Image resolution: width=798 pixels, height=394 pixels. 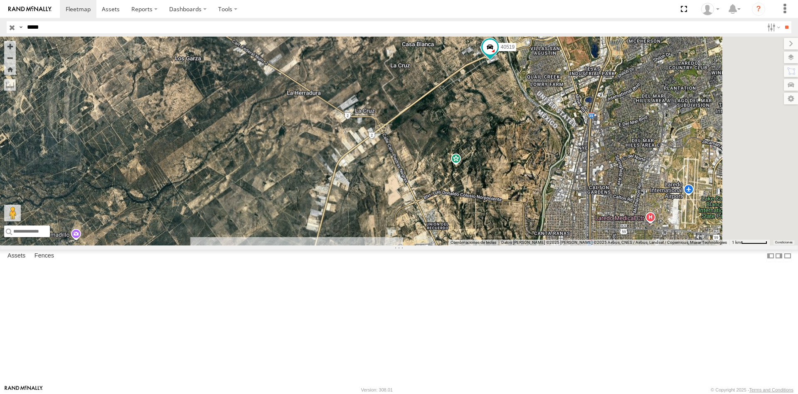 What do you see at coordinates (10, 46) in the screenshot?
I see `button: Zoom in` at bounding box center [10, 46].